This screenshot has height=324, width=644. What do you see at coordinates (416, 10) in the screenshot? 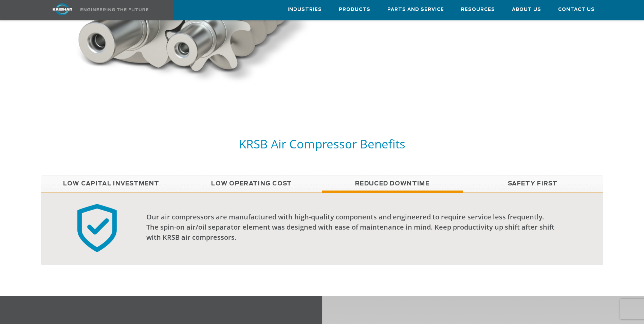
I see `a: Parts and Service` at bounding box center [416, 10].